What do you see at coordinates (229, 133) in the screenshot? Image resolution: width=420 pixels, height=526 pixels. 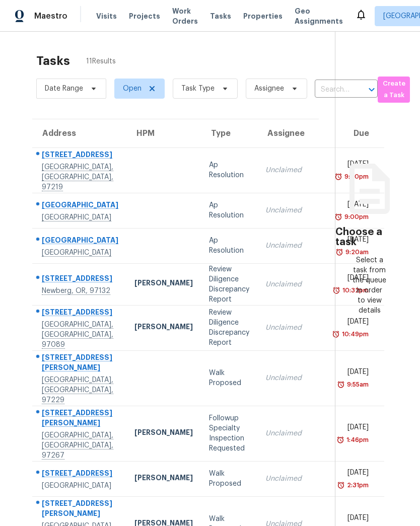 I see `th: Type` at bounding box center [229, 133].